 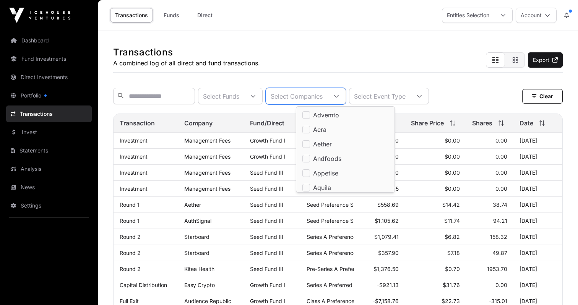 I want to click on td: $1,079.41, so click(x=379, y=237).